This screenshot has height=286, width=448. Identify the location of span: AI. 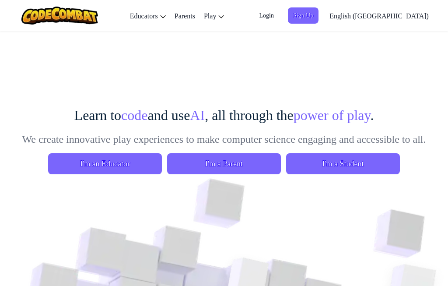
(197, 115).